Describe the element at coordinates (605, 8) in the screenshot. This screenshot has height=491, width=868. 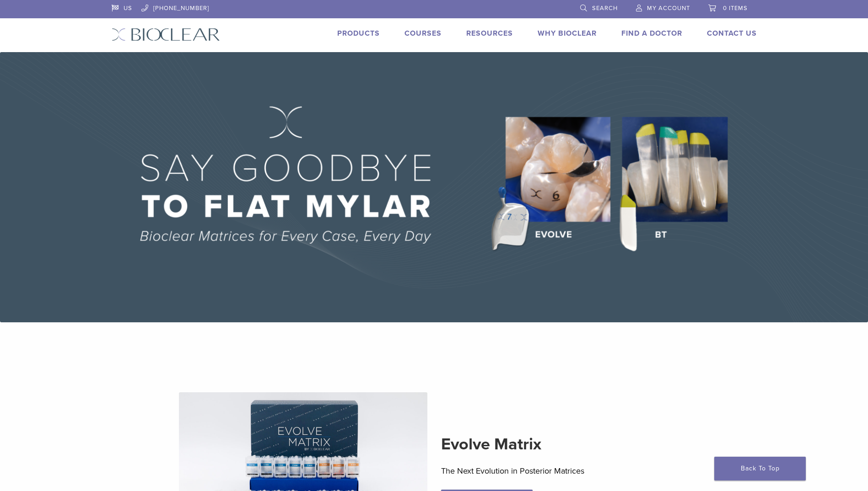
I see `span: Search` at that location.